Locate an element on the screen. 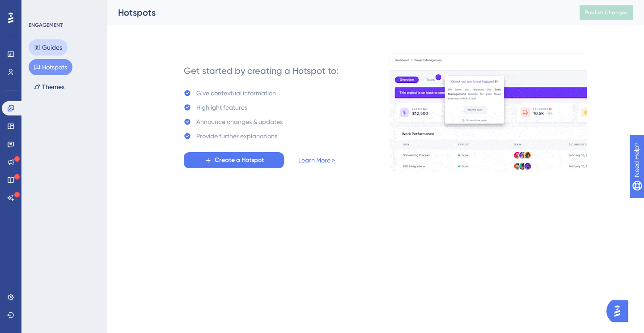 The height and width of the screenshot is (333, 644). a: Learn More > is located at coordinates (317, 160).